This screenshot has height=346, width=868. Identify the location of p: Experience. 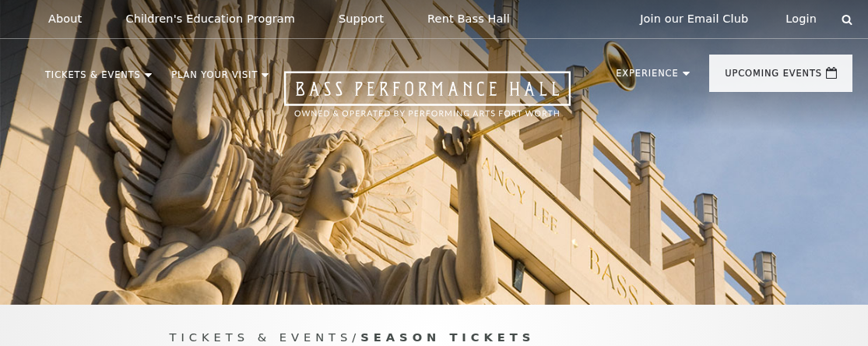
(646, 78).